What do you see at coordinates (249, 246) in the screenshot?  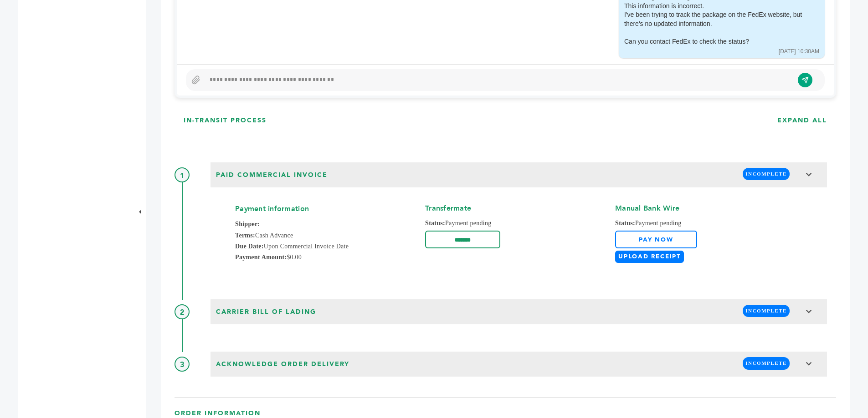 I see `strong: Due Date:` at bounding box center [249, 246].